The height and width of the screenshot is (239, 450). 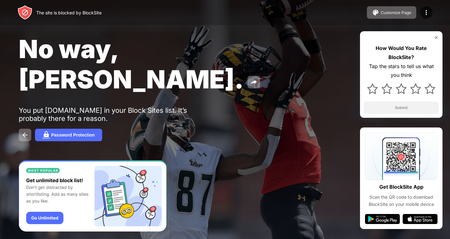 What do you see at coordinates (426, 13) in the screenshot?
I see `img: menu-icon.svg` at bounding box center [426, 13].